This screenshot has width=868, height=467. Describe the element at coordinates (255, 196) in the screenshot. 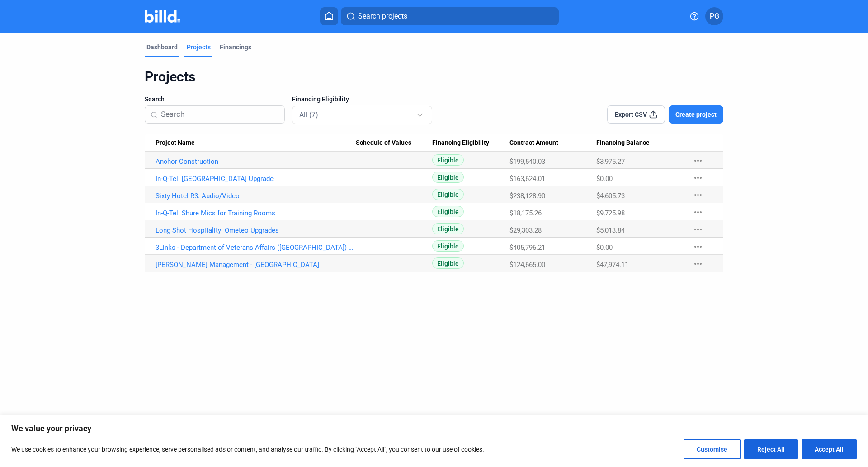

I see `a: Sixty Hotel R3: Audio/Video` at that location.